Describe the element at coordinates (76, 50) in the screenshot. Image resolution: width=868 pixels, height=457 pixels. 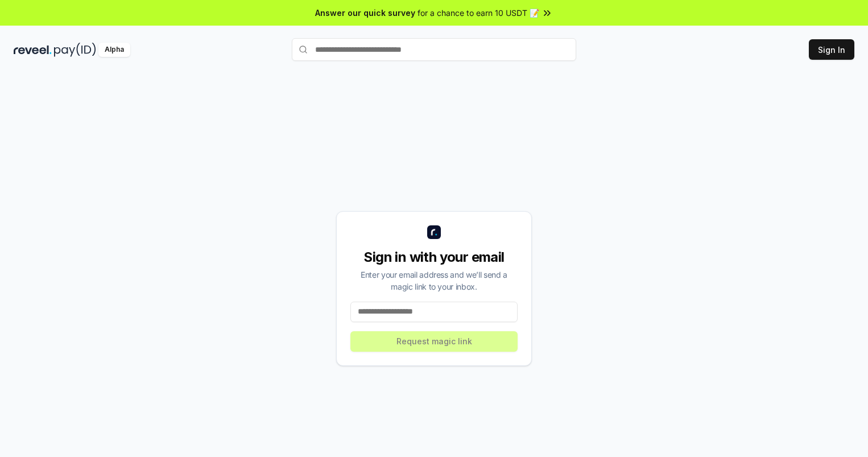
I see `img: pay_id` at that location.